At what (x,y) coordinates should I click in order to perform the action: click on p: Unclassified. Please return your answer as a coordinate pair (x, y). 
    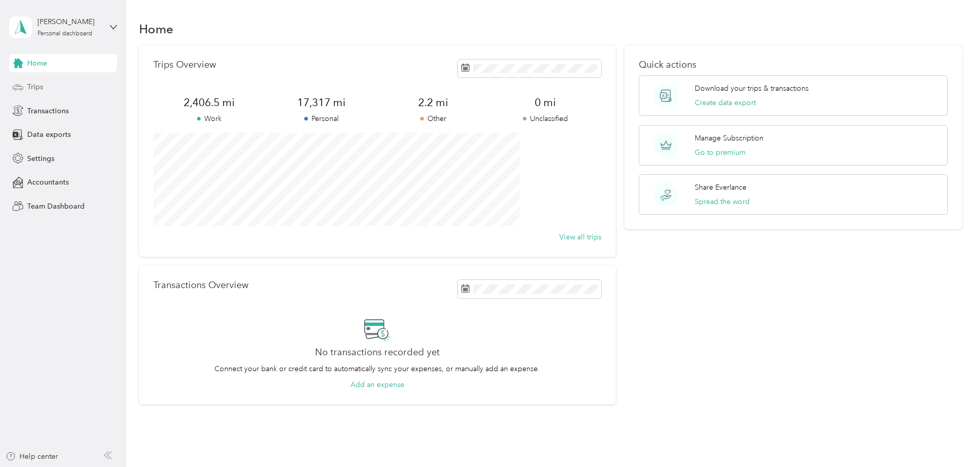
    Looking at the image, I should click on (545, 119).